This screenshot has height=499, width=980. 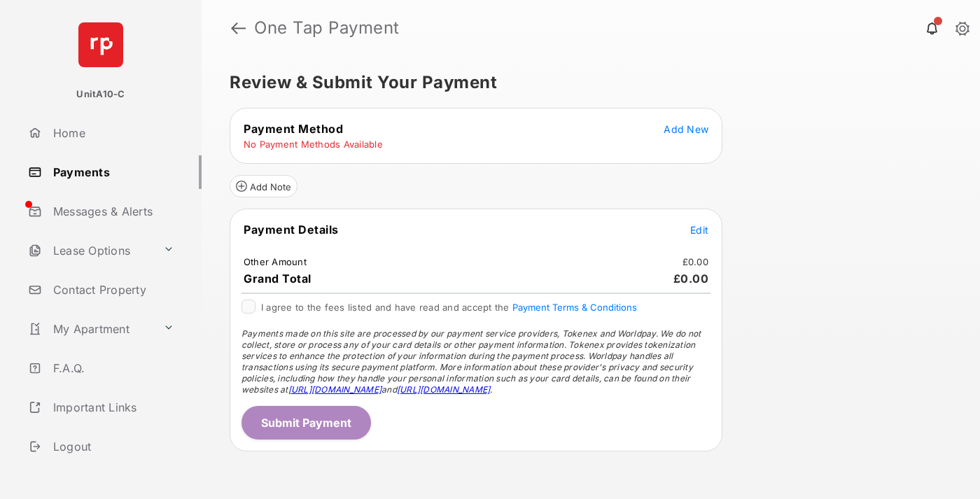 What do you see at coordinates (313, 144) in the screenshot?
I see `td: No Payment Methods Available` at bounding box center [313, 144].